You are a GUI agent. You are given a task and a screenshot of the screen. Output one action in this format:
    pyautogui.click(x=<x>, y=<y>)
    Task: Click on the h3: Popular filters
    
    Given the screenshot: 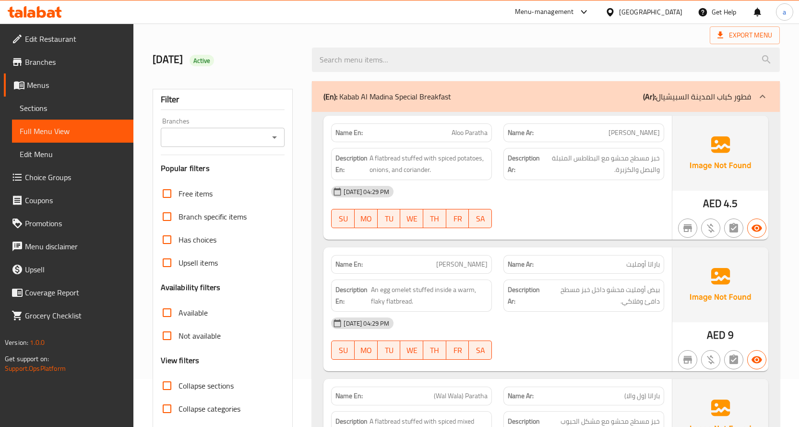 What is the action you would take?
    pyautogui.click(x=223, y=168)
    